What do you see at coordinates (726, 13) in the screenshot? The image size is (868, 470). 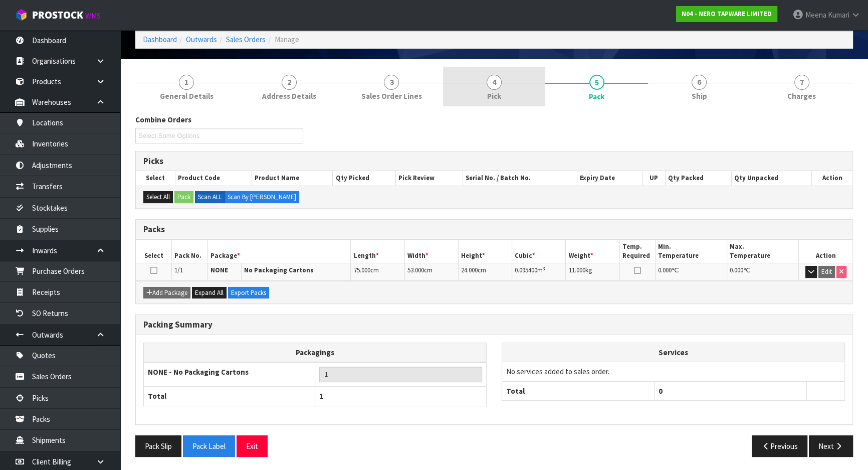 I see `strong: N04 - NERO TAPWARE LIMITED` at bounding box center [726, 13].